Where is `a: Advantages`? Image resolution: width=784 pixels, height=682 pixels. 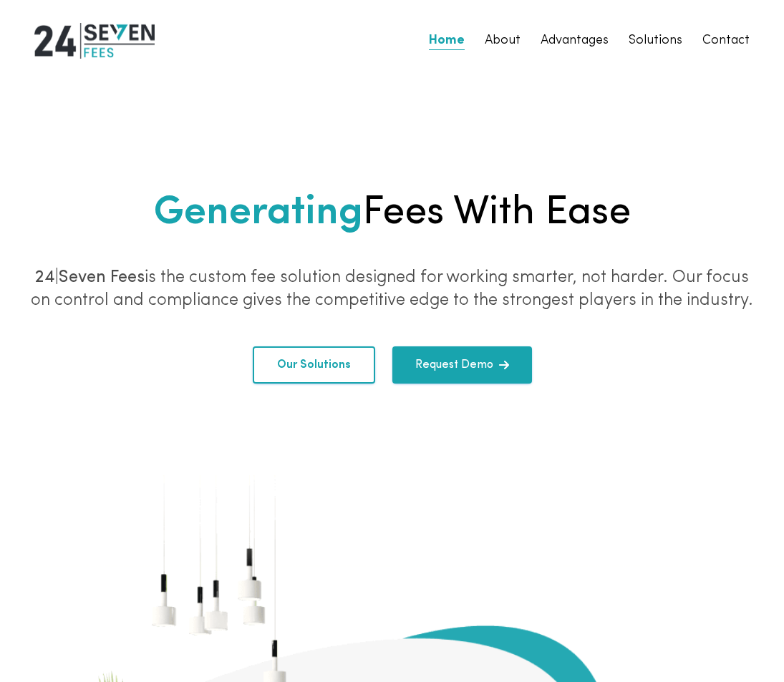
a: Advantages is located at coordinates (574, 41).